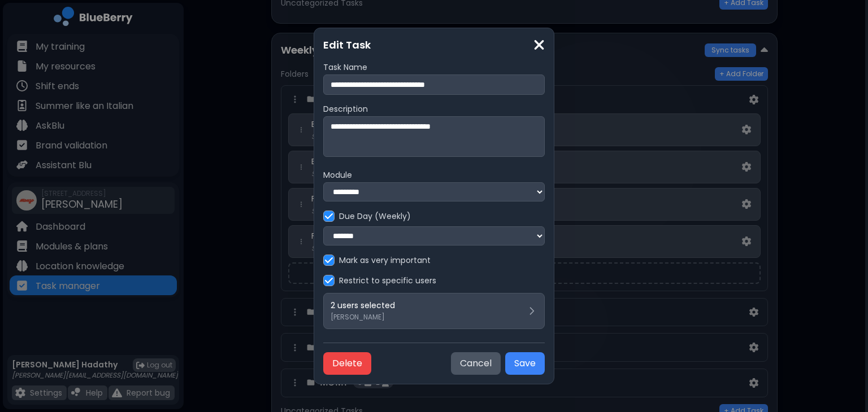 The height and width of the screenshot is (412, 868). Describe the element at coordinates (525, 363) in the screenshot. I see `button: Save` at that location.